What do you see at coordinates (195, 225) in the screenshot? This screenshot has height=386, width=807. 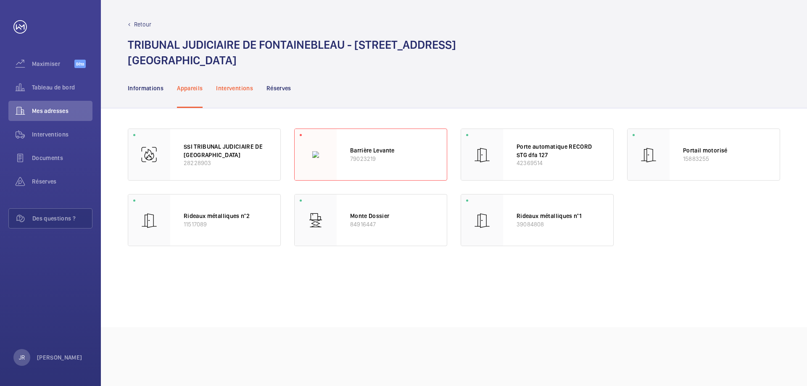 I see `font: 11517089` at bounding box center [195, 225].